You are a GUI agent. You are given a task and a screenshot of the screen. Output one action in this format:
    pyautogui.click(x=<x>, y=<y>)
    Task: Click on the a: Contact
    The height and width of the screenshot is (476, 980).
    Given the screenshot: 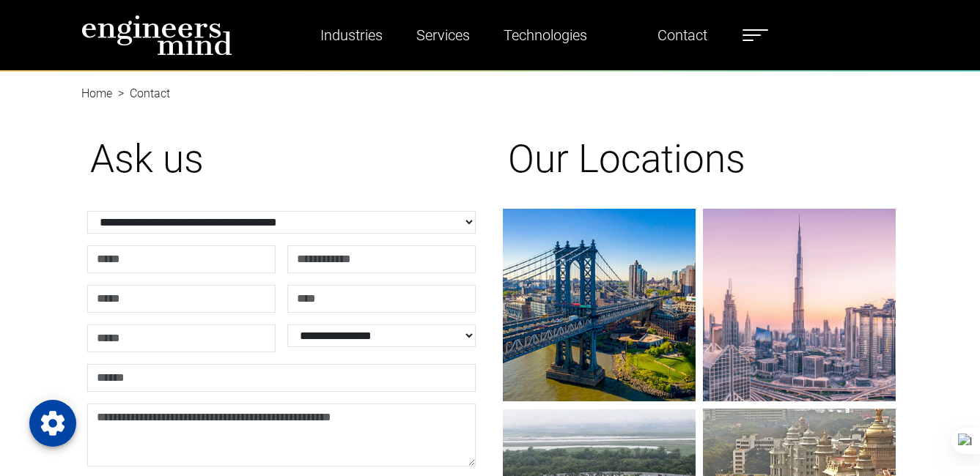 What is the action you would take?
    pyautogui.click(x=682, y=35)
    